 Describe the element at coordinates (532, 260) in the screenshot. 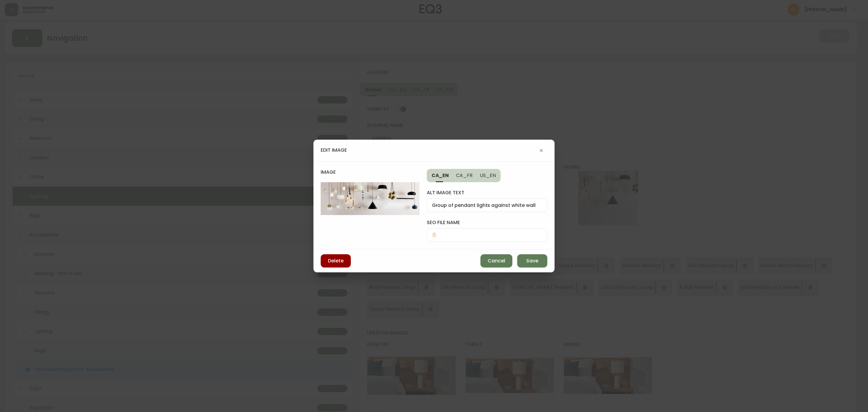

I see `button: Save` at that location.